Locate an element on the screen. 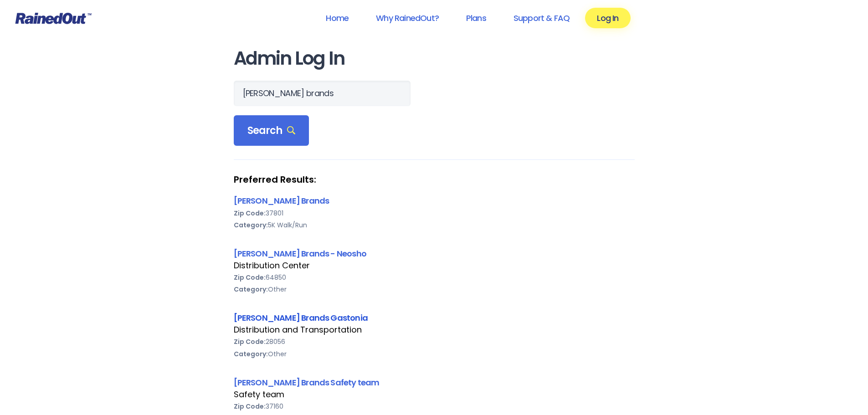  h1: Admin Log In is located at coordinates (434, 58).